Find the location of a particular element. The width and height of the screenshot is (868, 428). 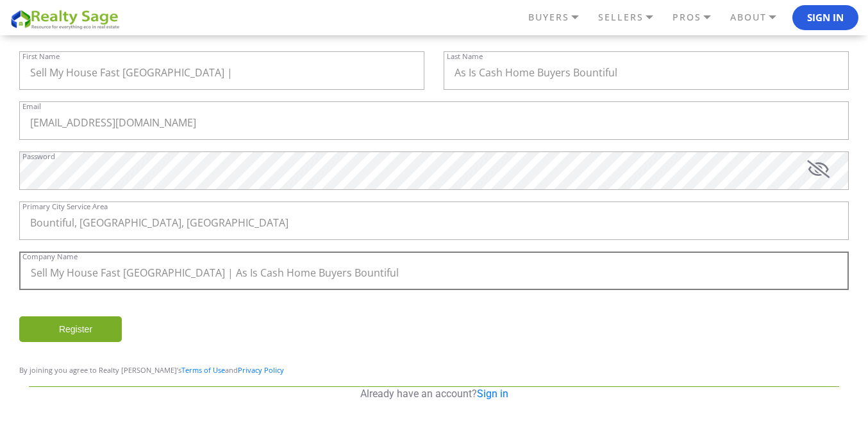

label: Primary City Service Area is located at coordinates (64, 205).